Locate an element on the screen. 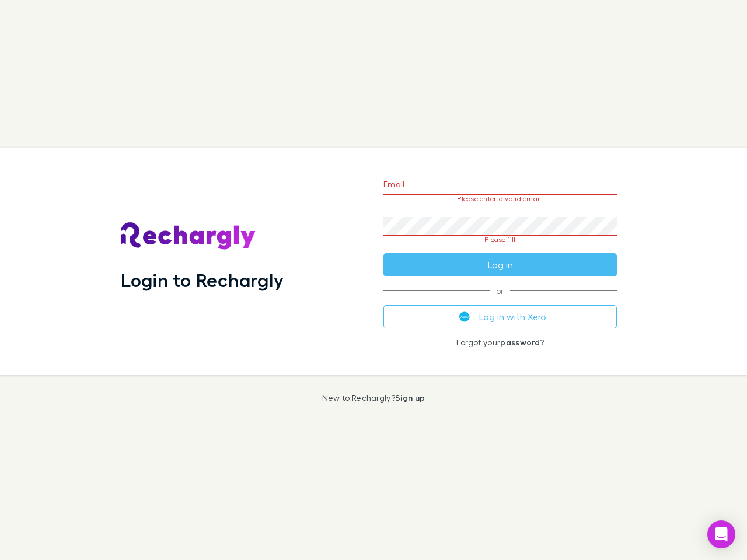  button: Log in with Xero is located at coordinates (500, 317).